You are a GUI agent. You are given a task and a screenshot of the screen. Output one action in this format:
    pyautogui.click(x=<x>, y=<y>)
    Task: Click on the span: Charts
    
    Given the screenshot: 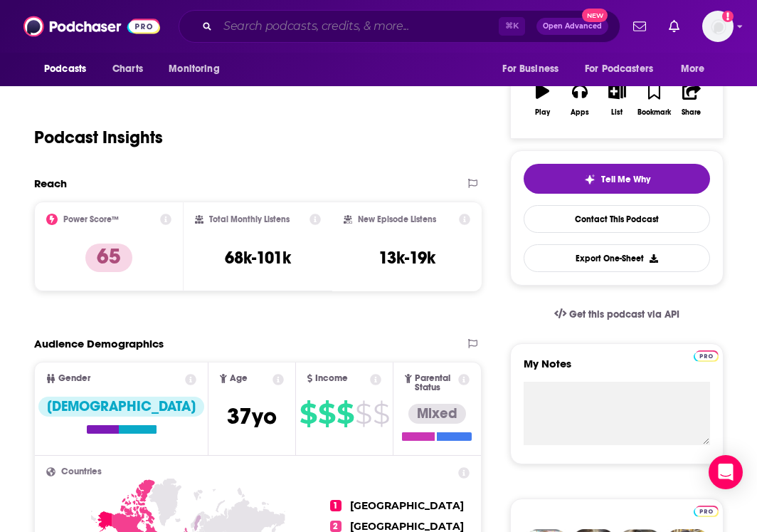 What is the action you would take?
    pyautogui.click(x=128, y=69)
    